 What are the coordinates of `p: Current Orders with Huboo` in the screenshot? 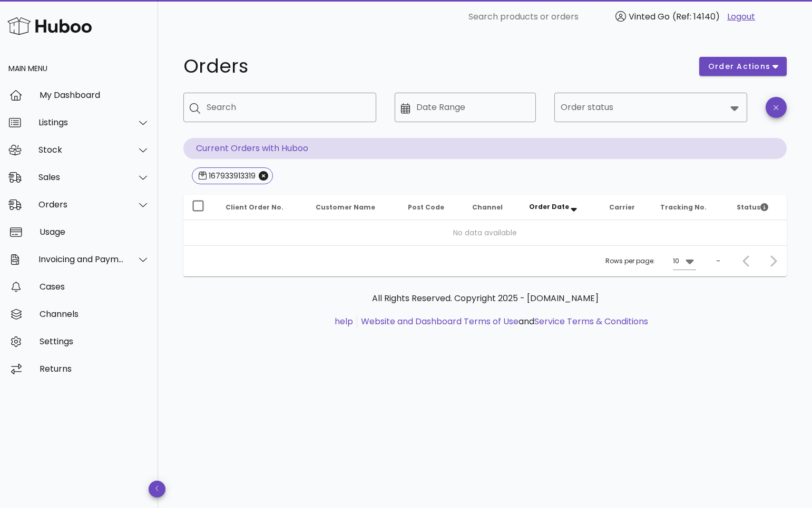 It's located at (484, 148).